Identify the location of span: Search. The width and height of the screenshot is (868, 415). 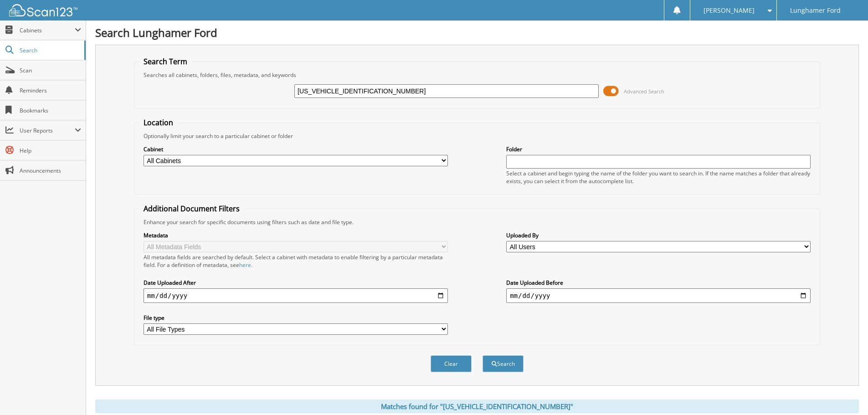
(50, 50).